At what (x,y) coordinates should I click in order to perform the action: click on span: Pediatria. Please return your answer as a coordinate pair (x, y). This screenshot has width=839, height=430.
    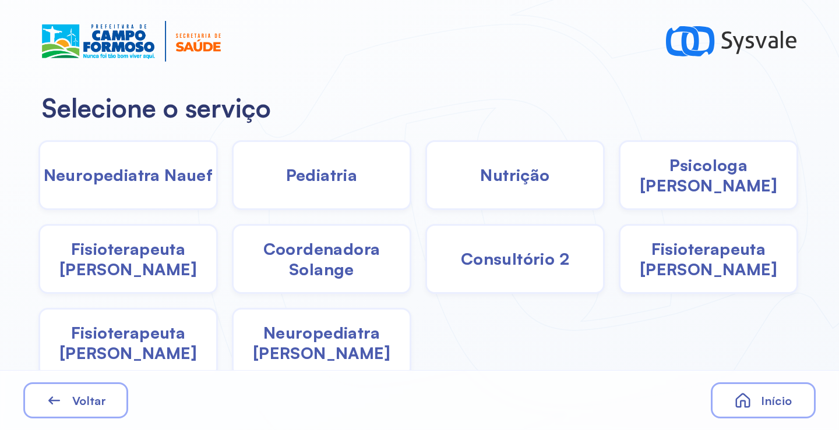
    Looking at the image, I should click on (321, 175).